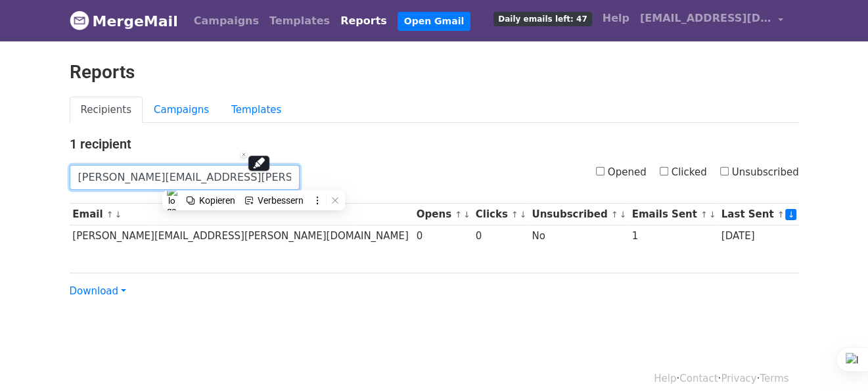 This screenshot has width=868, height=391. I want to click on td: No, so click(579, 236).